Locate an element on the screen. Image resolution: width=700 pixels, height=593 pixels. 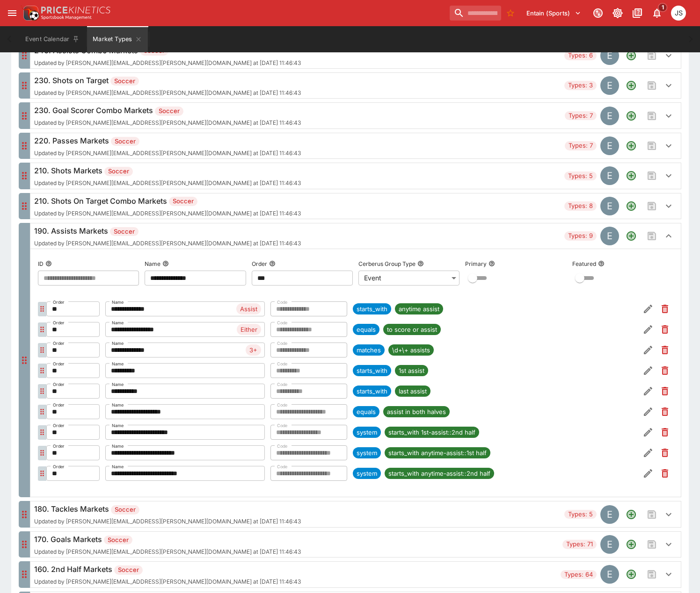
p: Name is located at coordinates (153, 264).